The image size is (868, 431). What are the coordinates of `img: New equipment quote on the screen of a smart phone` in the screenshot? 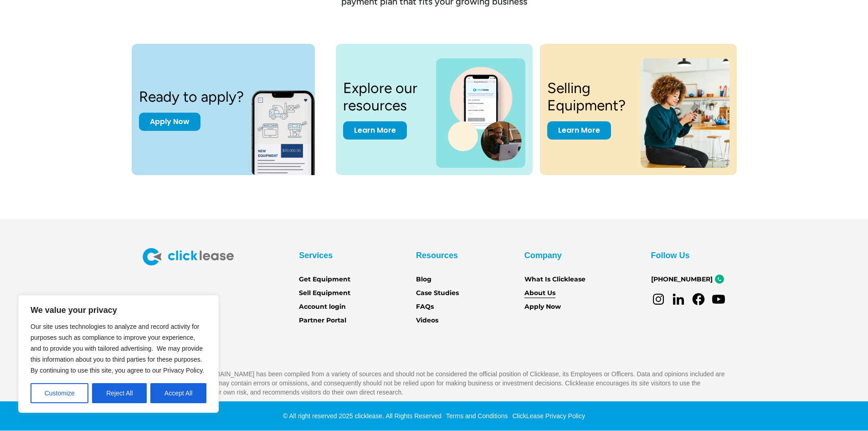 It's located at (292, 128).